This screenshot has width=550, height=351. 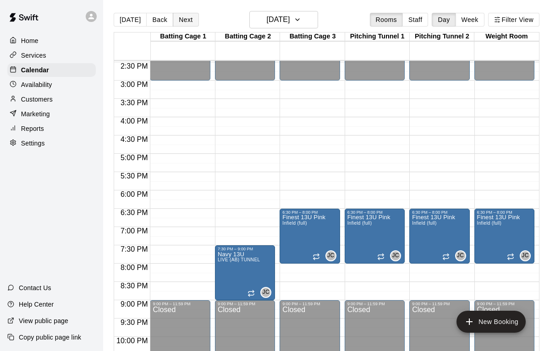 What do you see at coordinates (51, 70) in the screenshot?
I see `a: Calendar` at bounding box center [51, 70].